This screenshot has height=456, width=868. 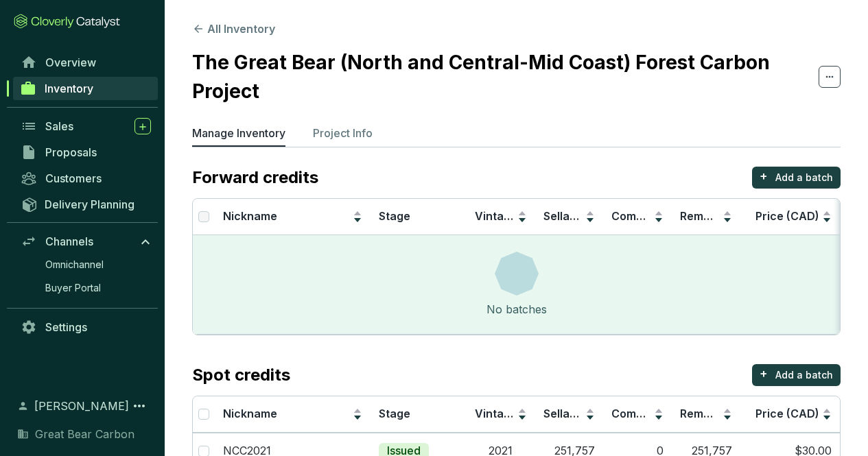 I want to click on a: Buyer Portal, so click(x=98, y=288).